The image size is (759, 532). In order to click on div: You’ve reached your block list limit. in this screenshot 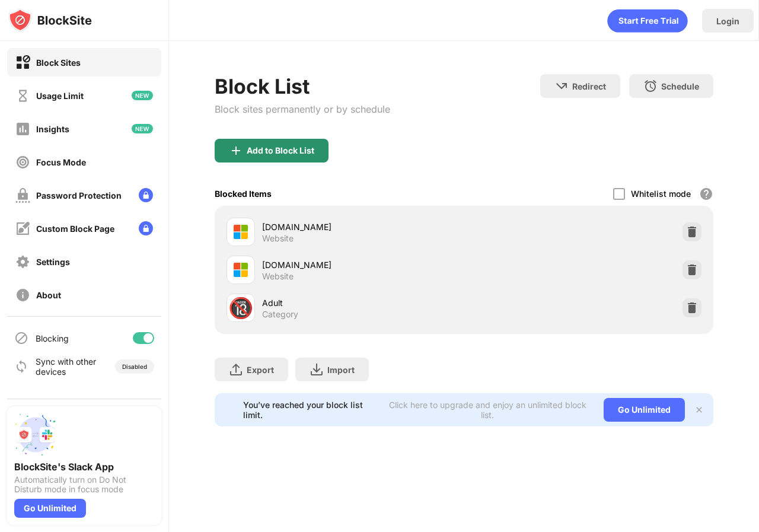, I will do `click(310, 410)`.